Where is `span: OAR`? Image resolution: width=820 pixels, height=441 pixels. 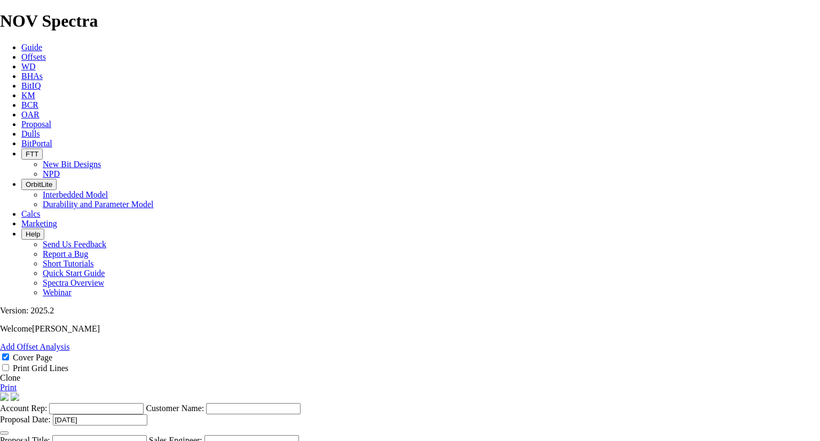
span: OAR is located at coordinates (30, 114).